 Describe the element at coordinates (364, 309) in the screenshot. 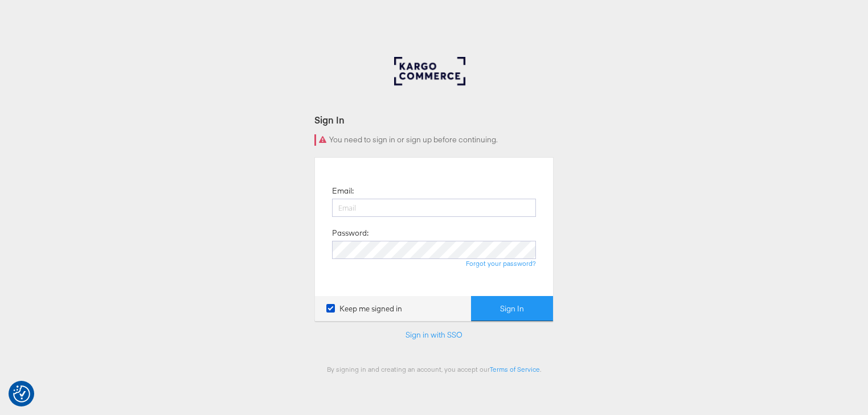

I see `label: Keep me signed in` at that location.